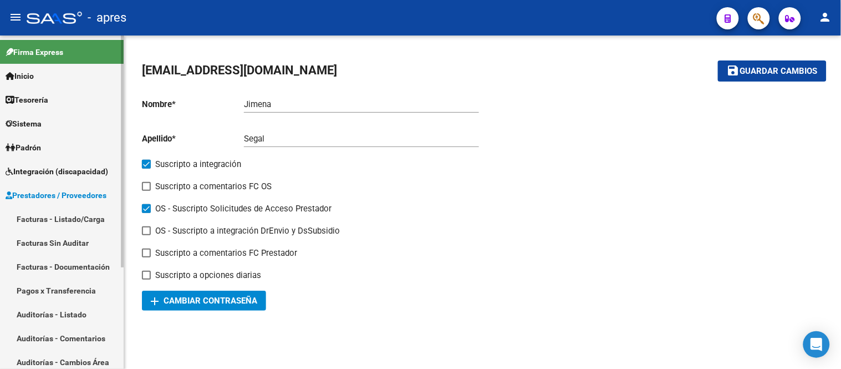 The width and height of the screenshot is (841, 369). Describe the element at coordinates (247, 231) in the screenshot. I see `span: OS - Suscripto a integración DrEnvio y DsSubsidio` at that location.